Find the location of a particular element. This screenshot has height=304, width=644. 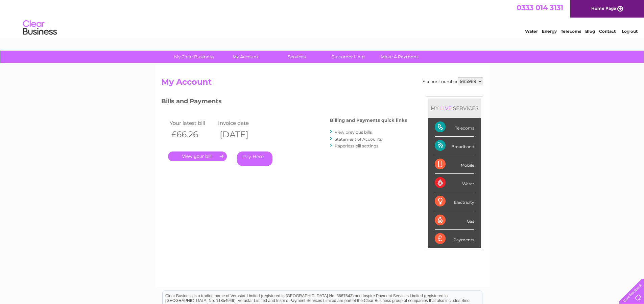

a: Energy is located at coordinates (549, 31).